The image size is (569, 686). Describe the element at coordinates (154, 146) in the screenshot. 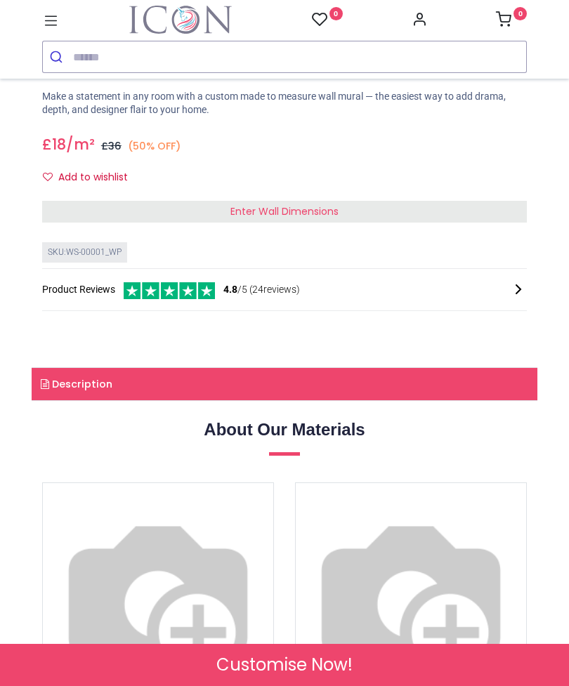

I see `small: (50% OFF)` at that location.